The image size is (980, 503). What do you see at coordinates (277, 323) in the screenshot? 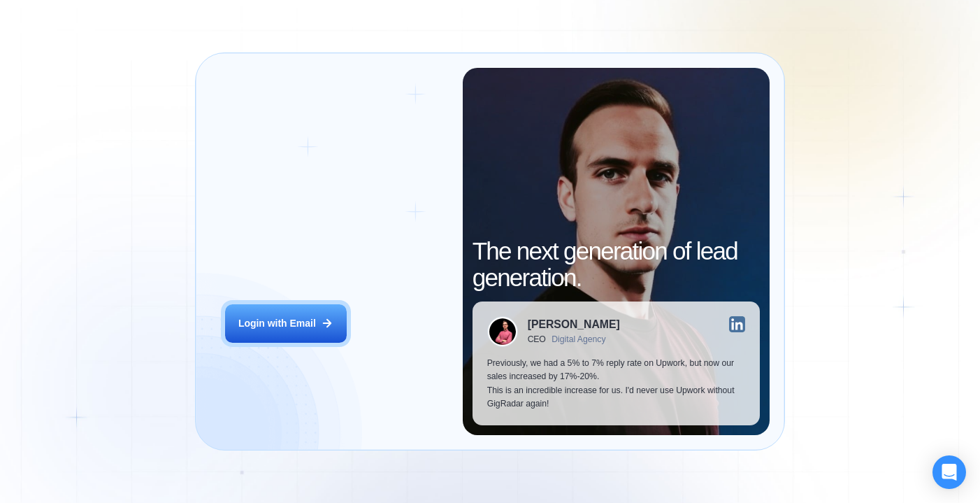
I see `div: Login with Email` at bounding box center [277, 323].